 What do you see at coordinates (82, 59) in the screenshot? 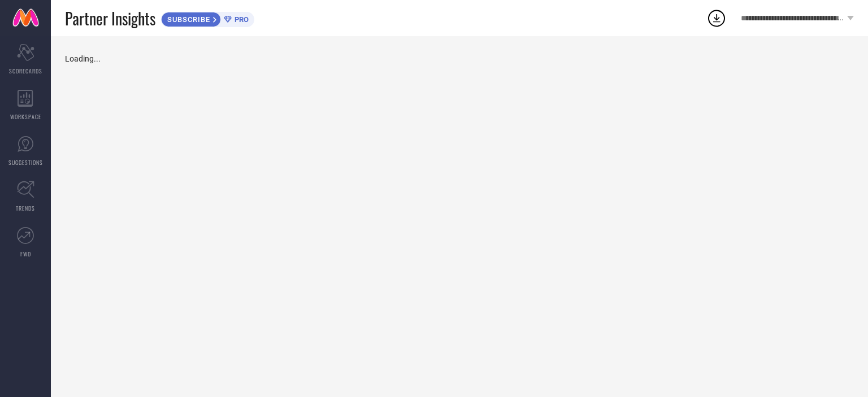
I see `span: Loading...` at bounding box center [82, 59].